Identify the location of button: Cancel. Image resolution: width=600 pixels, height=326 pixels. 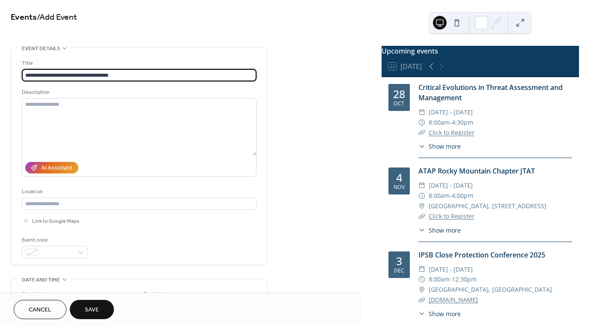
(40, 309).